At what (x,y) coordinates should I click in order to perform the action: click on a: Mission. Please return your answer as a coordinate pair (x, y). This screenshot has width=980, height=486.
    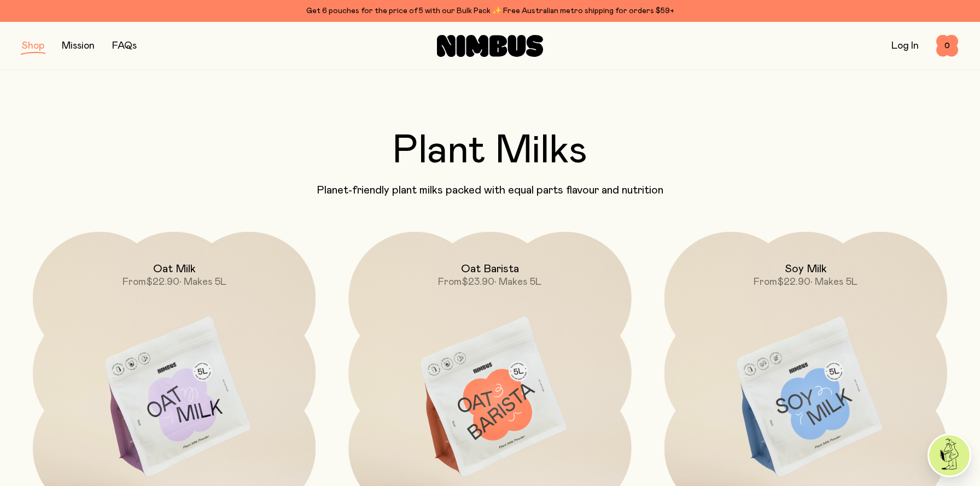
    Looking at the image, I should click on (78, 46).